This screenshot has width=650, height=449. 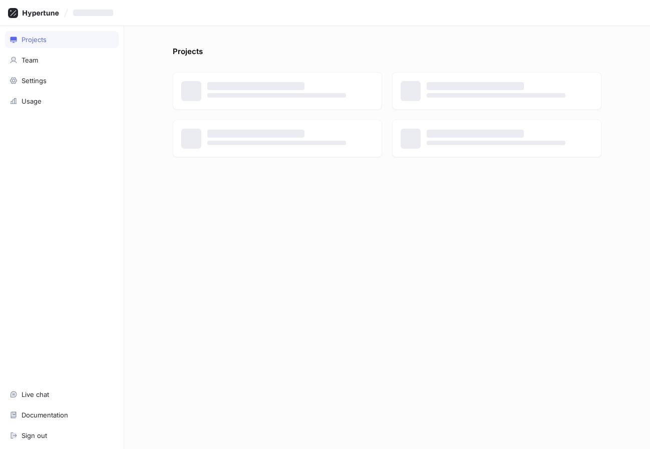 What do you see at coordinates (34, 81) in the screenshot?
I see `div: Settings` at bounding box center [34, 81].